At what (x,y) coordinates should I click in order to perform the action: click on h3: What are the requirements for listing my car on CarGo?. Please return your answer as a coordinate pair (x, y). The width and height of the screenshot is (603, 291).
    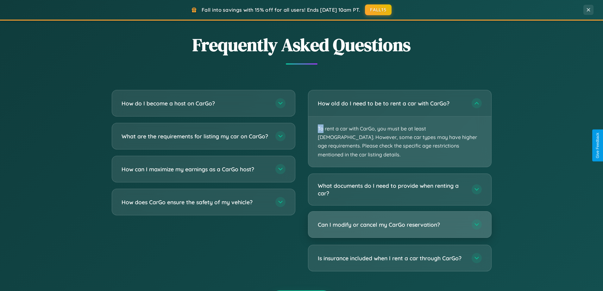
    Looking at the image, I should click on (195, 136).